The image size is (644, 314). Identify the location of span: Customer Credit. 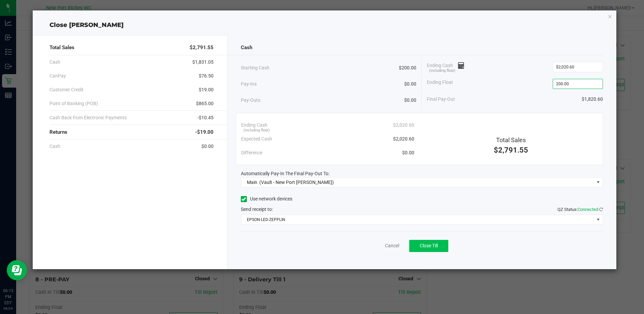
(66, 90).